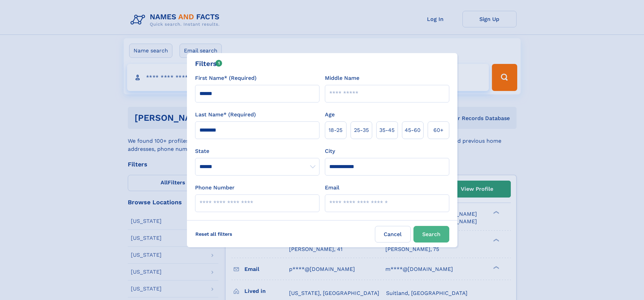 Image resolution: width=644 pixels, height=300 pixels. Describe the element at coordinates (209, 64) in the screenshot. I see `div: Filters` at that location.